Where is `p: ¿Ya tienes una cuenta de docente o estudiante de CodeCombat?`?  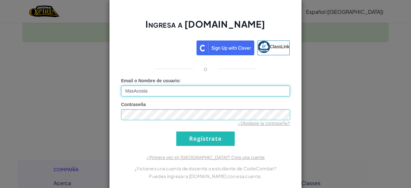 p: ¿Ya tienes una cuenta de docente o estudiante de CodeCombat? is located at coordinates (206, 168).